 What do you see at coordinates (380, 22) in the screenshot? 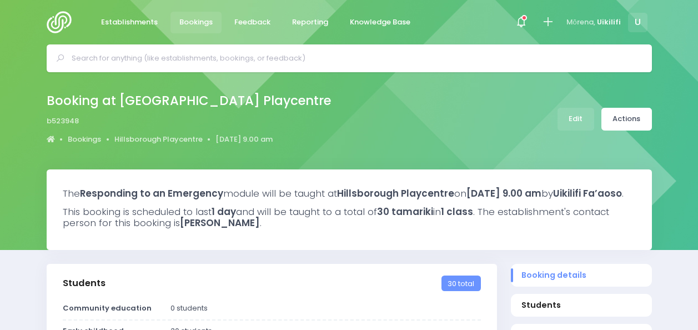
I see `span: Knowledge Base` at bounding box center [380, 22].